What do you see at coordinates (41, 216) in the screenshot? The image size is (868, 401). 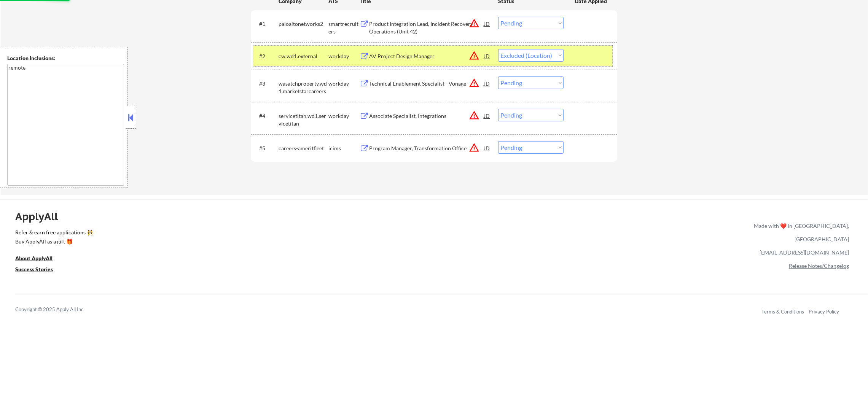 I see `div: ApplyAll` at bounding box center [41, 216].